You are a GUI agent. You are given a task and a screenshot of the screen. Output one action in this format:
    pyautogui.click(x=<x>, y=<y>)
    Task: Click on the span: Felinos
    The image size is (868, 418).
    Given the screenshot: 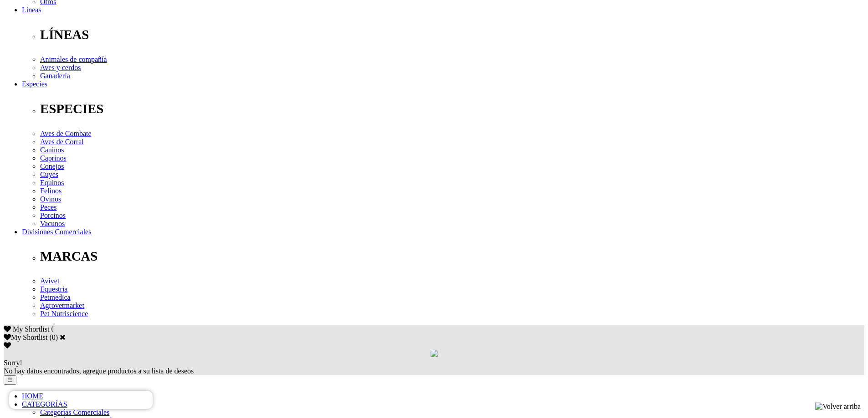 What is the action you would take?
    pyautogui.click(x=50, y=190)
    